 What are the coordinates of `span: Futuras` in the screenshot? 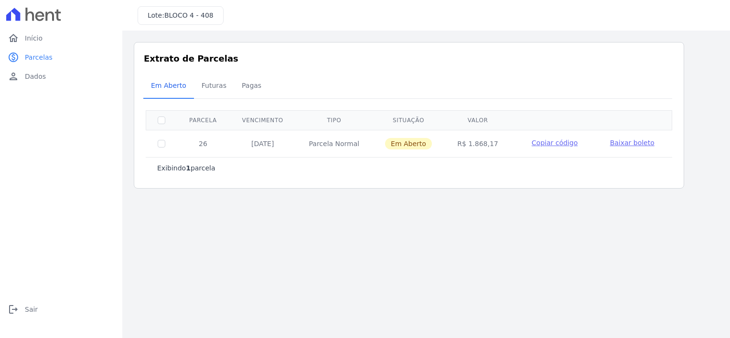 It's located at (214, 86).